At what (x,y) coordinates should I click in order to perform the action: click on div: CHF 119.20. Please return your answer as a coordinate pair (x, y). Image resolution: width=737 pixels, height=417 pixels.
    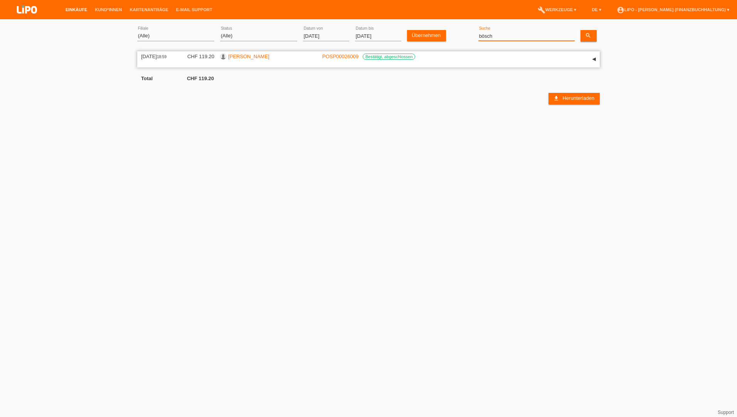
    Looking at the image, I should click on (196, 56).